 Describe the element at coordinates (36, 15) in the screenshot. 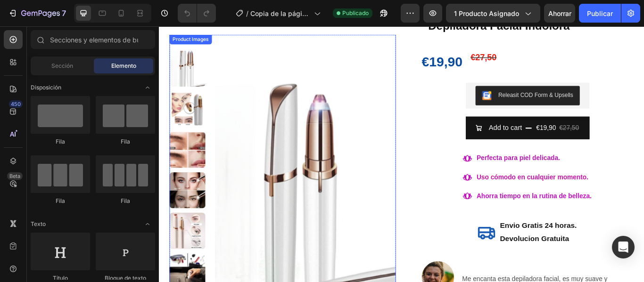

I see `div: Product Images` at that location.